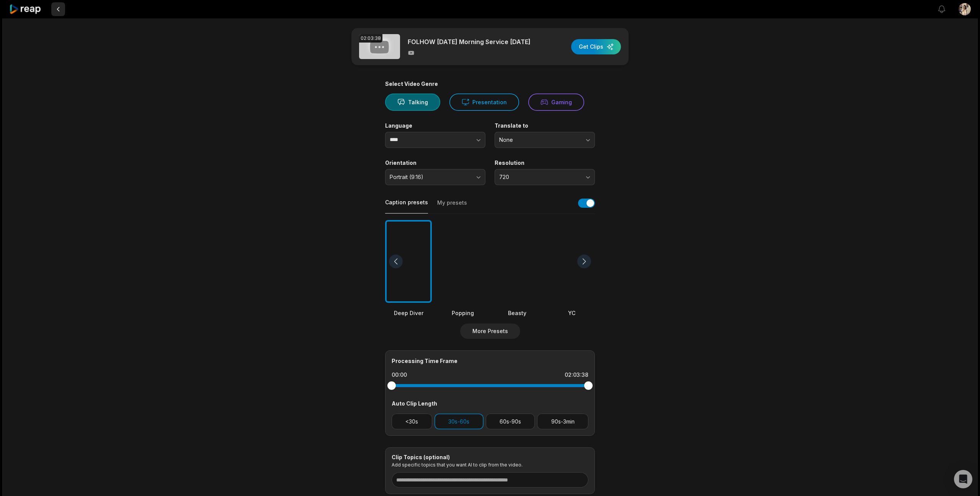  I want to click on button: None, so click(545, 140).